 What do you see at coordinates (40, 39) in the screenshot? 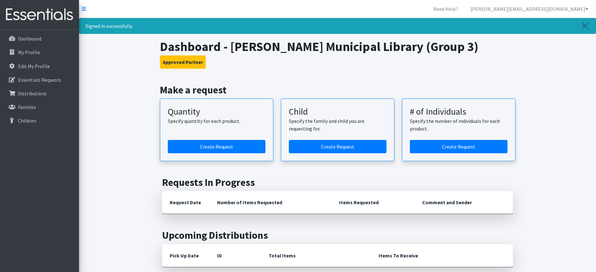
I see `a: Dashboard` at bounding box center [40, 39].